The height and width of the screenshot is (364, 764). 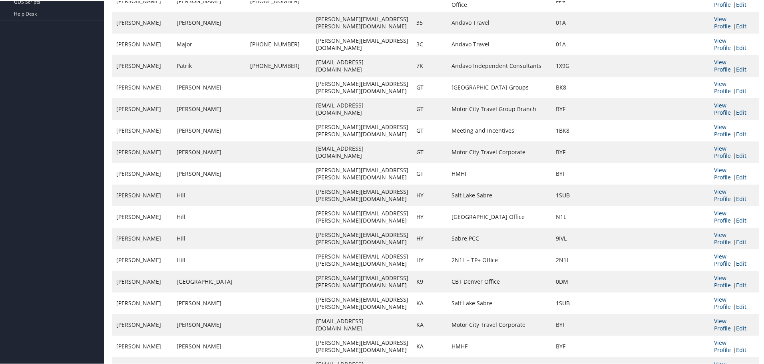 I want to click on td: CBT Denver Office, so click(x=500, y=281).